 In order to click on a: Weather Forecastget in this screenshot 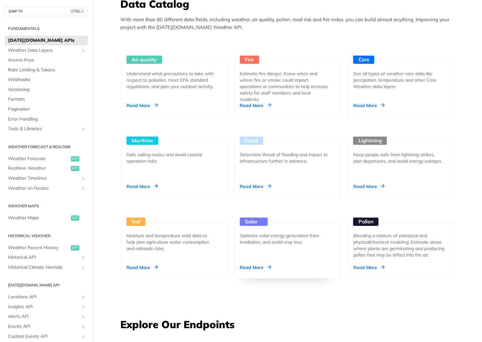, I will do `click(46, 159)`.